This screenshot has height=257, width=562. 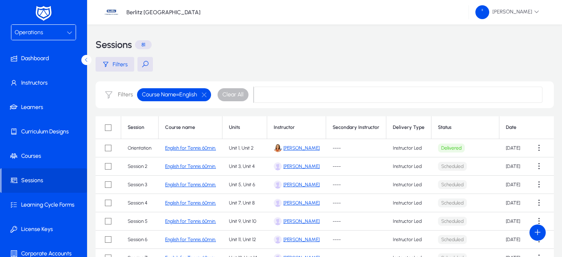 I want to click on a: Dashboard, so click(x=45, y=59).